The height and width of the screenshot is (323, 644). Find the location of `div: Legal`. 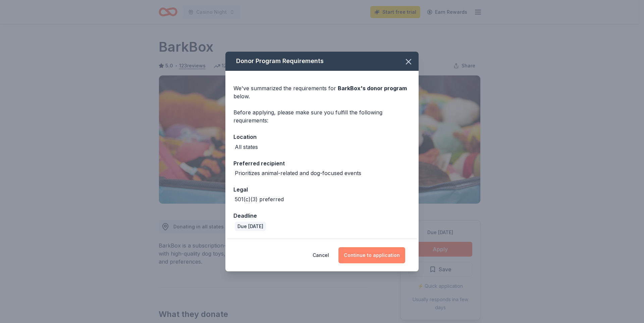

div: Legal is located at coordinates (322, 190).